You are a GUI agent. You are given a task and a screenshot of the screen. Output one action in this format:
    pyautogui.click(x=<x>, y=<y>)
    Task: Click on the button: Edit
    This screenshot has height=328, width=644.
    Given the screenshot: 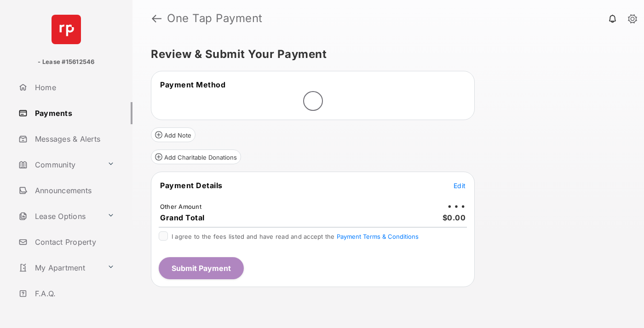 What is the action you would take?
    pyautogui.click(x=459, y=186)
    